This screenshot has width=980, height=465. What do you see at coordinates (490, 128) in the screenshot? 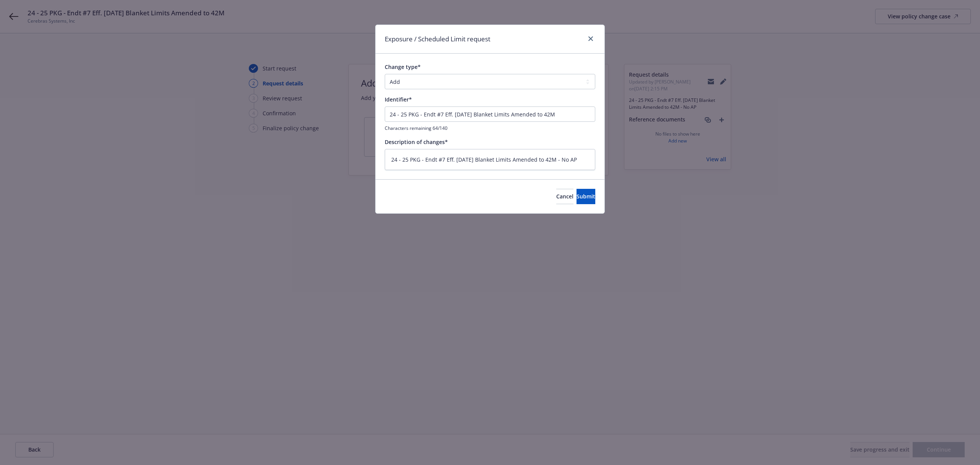
I see `span: Characters remaining 64/140` at bounding box center [490, 128].